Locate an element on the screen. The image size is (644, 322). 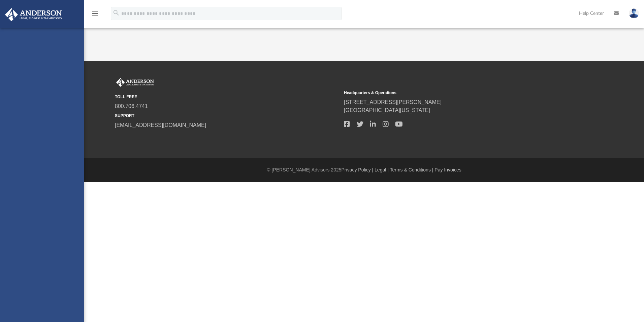
a: Legal | is located at coordinates (382, 170).